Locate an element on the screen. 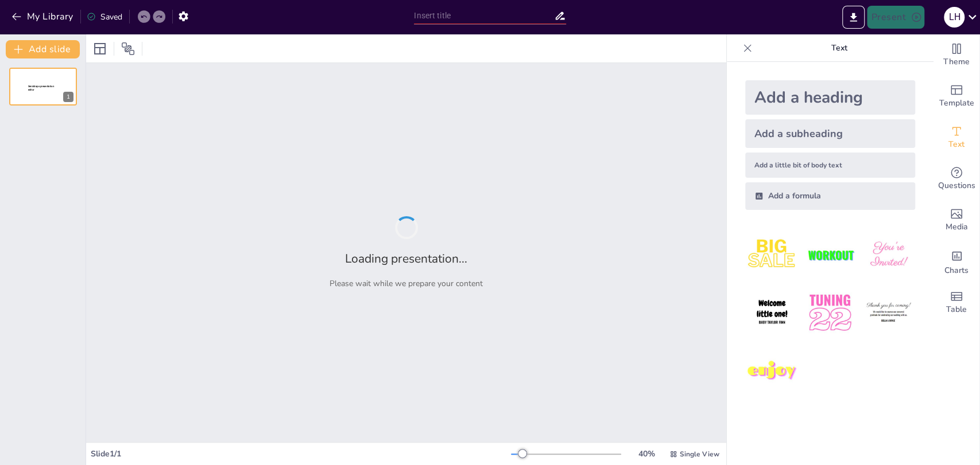 The height and width of the screenshot is (465, 980). p: Please wait while we prepare your content is located at coordinates (406, 283).